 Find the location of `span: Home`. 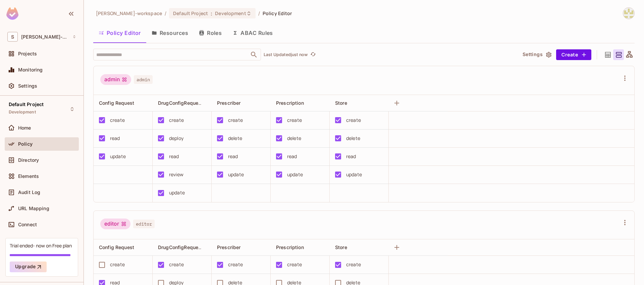

span: Home is located at coordinates (25, 128).